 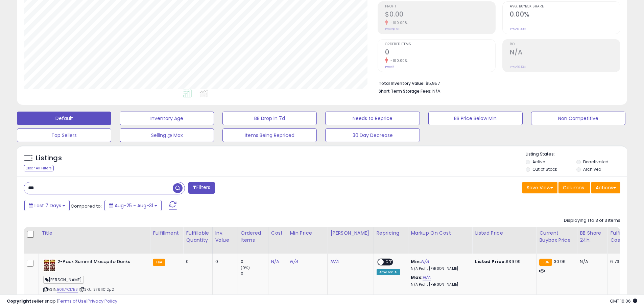 What do you see at coordinates (596, 162) in the screenshot?
I see `label: Deactivated` at bounding box center [596, 162].